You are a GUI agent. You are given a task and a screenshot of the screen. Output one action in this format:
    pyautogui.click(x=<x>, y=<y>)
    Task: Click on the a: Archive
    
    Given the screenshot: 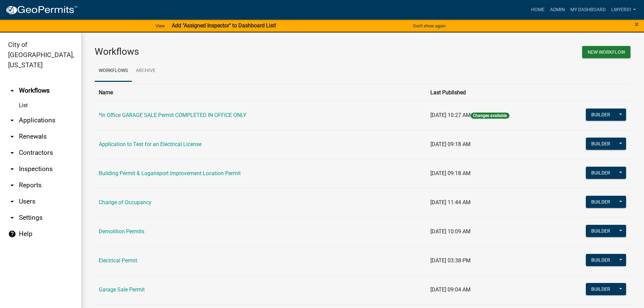 What is the action you would take?
    pyautogui.click(x=146, y=71)
    